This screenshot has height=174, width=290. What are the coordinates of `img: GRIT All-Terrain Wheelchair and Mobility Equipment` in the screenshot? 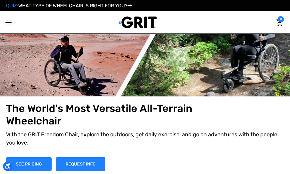 It's located at (138, 22).